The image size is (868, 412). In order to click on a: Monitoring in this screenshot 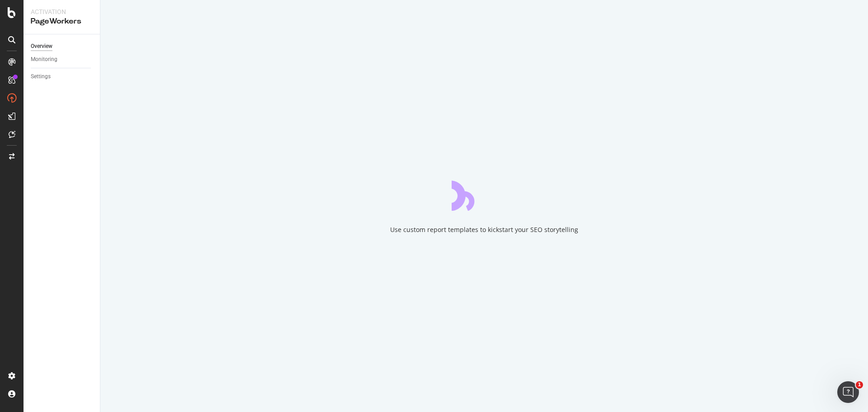, I will do `click(62, 59)`.